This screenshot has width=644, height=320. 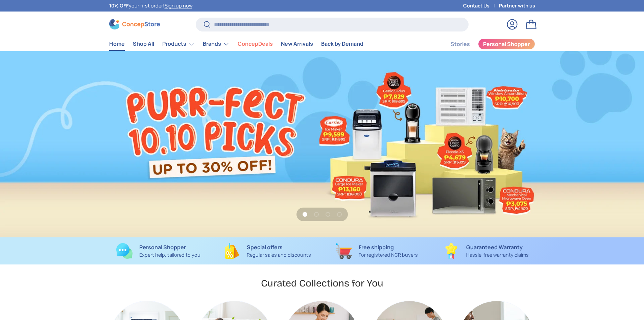 What do you see at coordinates (178, 5) in the screenshot?
I see `a: Sign up now` at bounding box center [178, 5].